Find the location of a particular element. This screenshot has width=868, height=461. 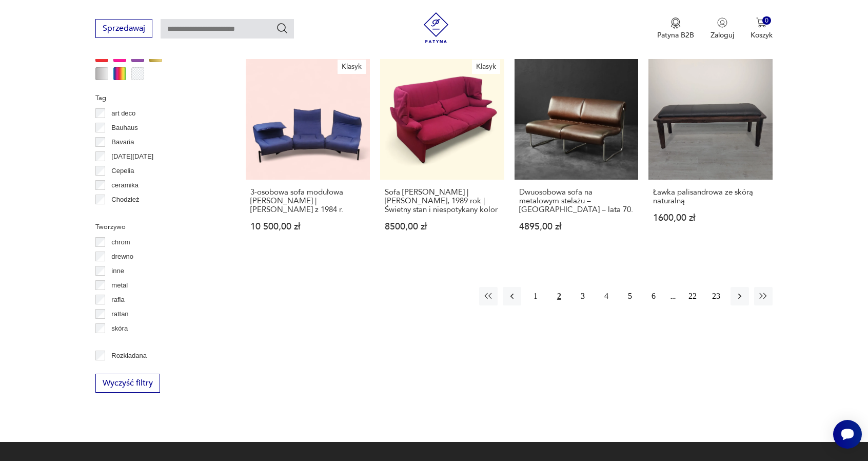

p: Tag is located at coordinates (158, 98).